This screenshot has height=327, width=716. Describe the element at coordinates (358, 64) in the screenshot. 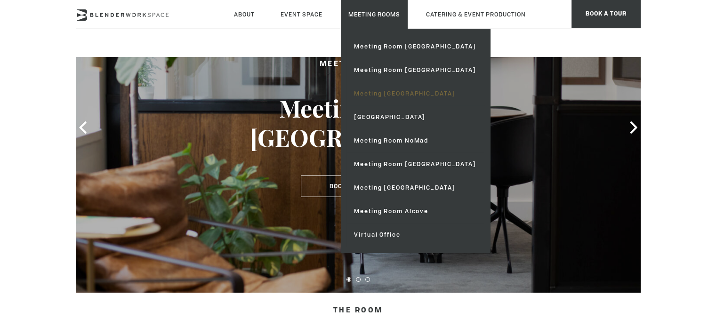

I see `h2: Meeting Space` at that location.